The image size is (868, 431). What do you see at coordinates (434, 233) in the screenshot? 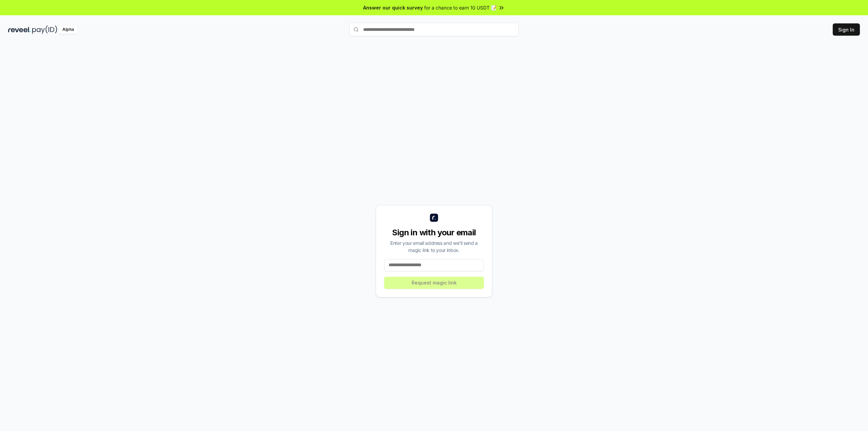
I see `div: Sign in with your email` at bounding box center [434, 233].